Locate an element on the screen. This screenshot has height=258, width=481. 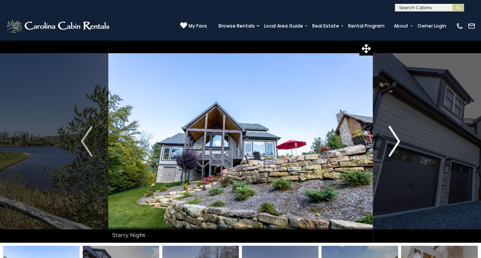
img: mail-regular-white.png is located at coordinates (472, 26).